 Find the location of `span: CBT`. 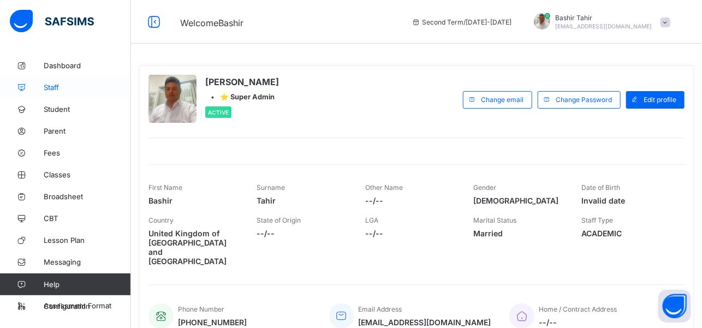

span: CBT is located at coordinates (87, 218).